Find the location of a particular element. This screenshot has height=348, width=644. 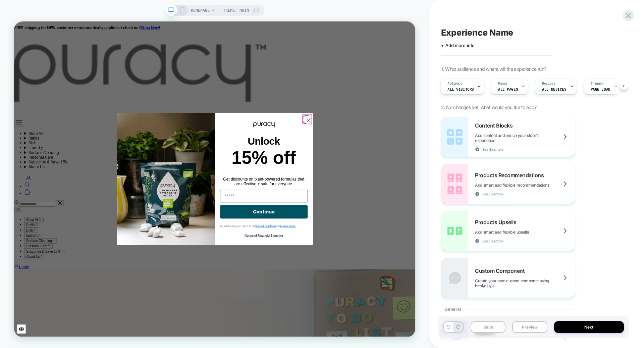

span: ALL PAGES is located at coordinates (508, 89).